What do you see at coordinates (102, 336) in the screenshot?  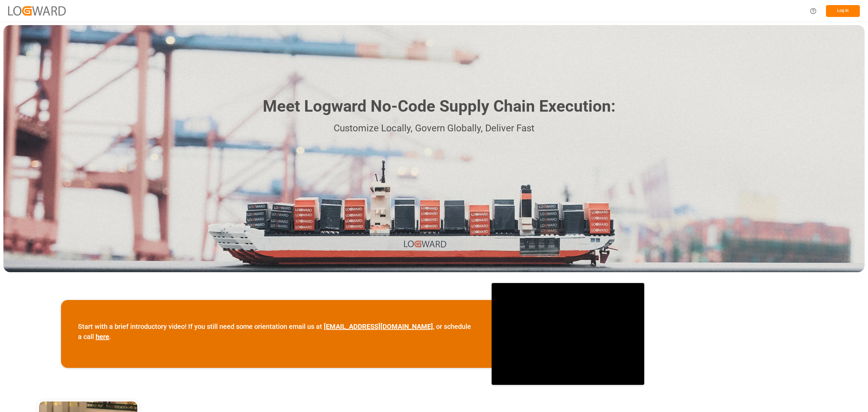 I see `a: here` at bounding box center [102, 336].